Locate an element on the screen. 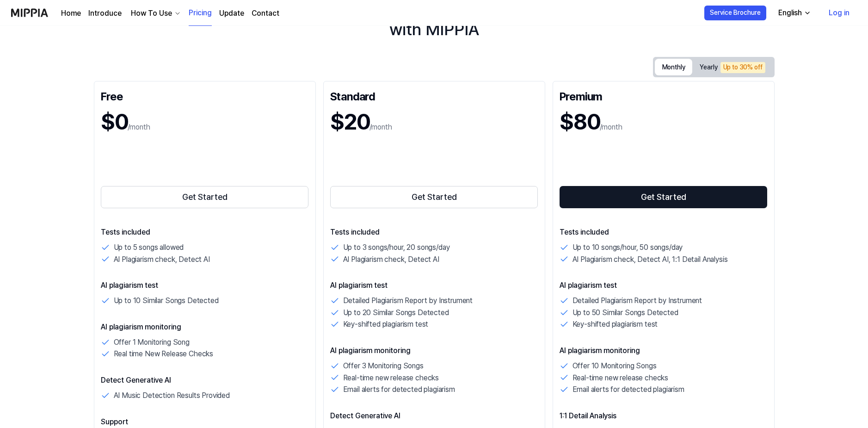 Image resolution: width=868 pixels, height=428 pixels. p: Offer 3 Monitoring Songs is located at coordinates (383, 366).